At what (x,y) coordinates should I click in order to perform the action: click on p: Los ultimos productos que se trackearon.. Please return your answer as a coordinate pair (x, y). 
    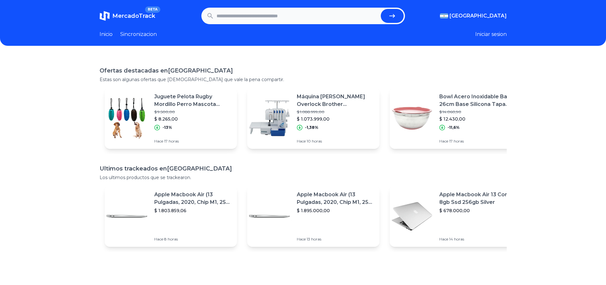
    Looking at the image, I should click on (303, 178).